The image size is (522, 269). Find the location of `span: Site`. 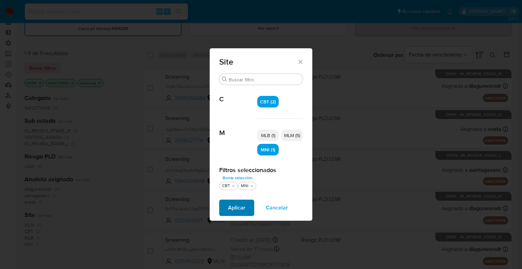

span: Site is located at coordinates (258, 62).